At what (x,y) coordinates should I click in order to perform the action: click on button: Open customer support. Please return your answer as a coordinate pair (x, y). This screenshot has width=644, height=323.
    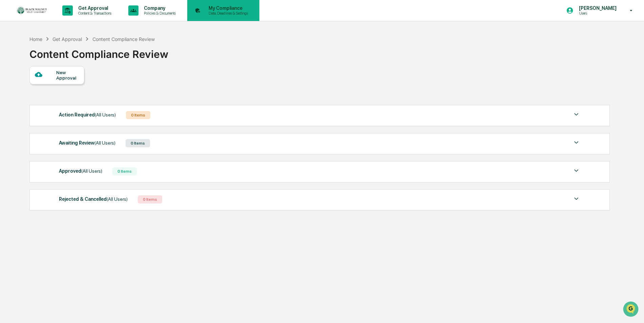
    Looking at the image, I should click on (8, 8).